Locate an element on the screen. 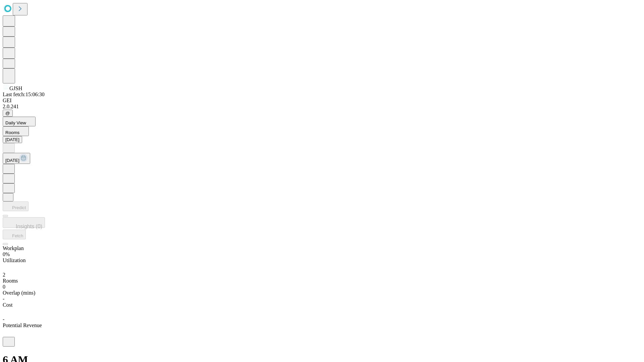 This screenshot has height=362, width=644. button: Insights (0) is located at coordinates (24, 222).